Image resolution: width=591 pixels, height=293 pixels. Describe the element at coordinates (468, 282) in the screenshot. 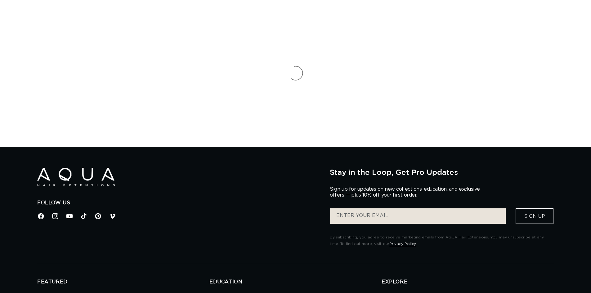

I see `h2: EXPLORE` at that location.